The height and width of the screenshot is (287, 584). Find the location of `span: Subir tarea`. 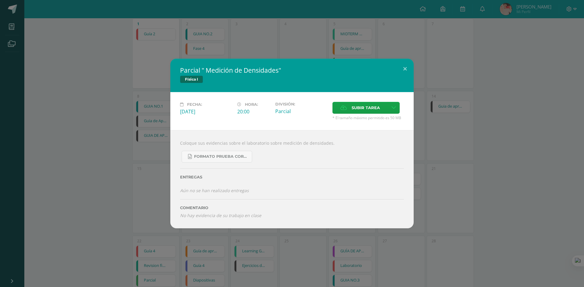

span: Subir tarea is located at coordinates (365, 108).